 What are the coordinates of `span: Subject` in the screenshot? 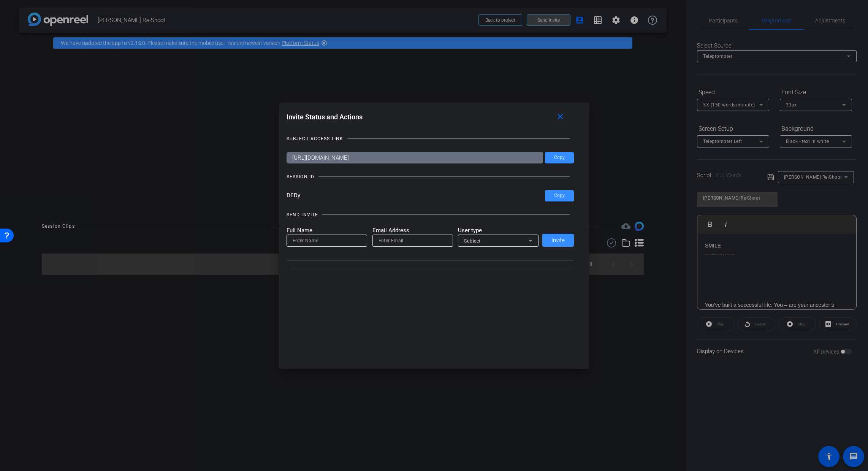 It's located at (472, 241).